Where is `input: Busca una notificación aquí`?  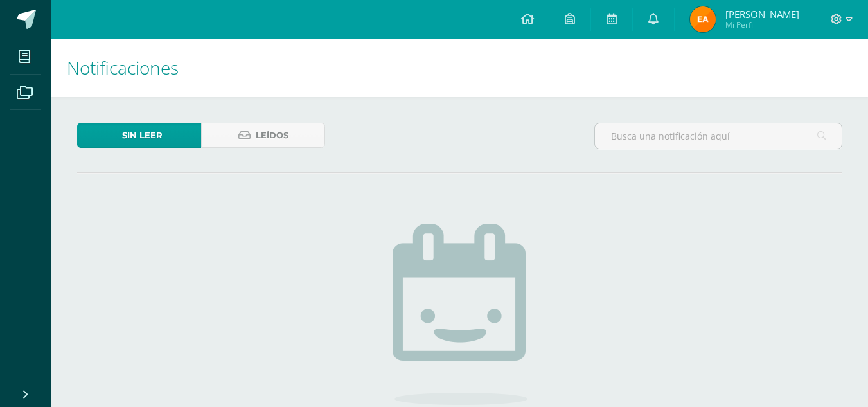
input: Busca una notificación aquí is located at coordinates (718, 136).